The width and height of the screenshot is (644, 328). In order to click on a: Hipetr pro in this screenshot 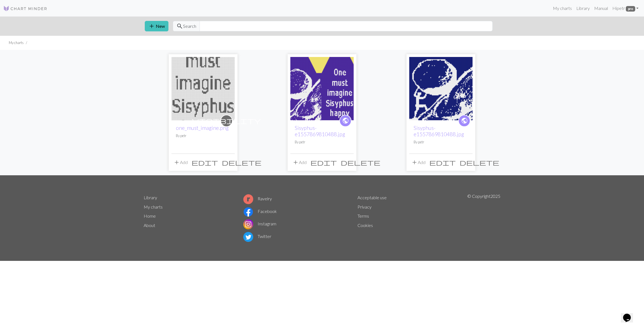, I will do `click(625, 8)`.